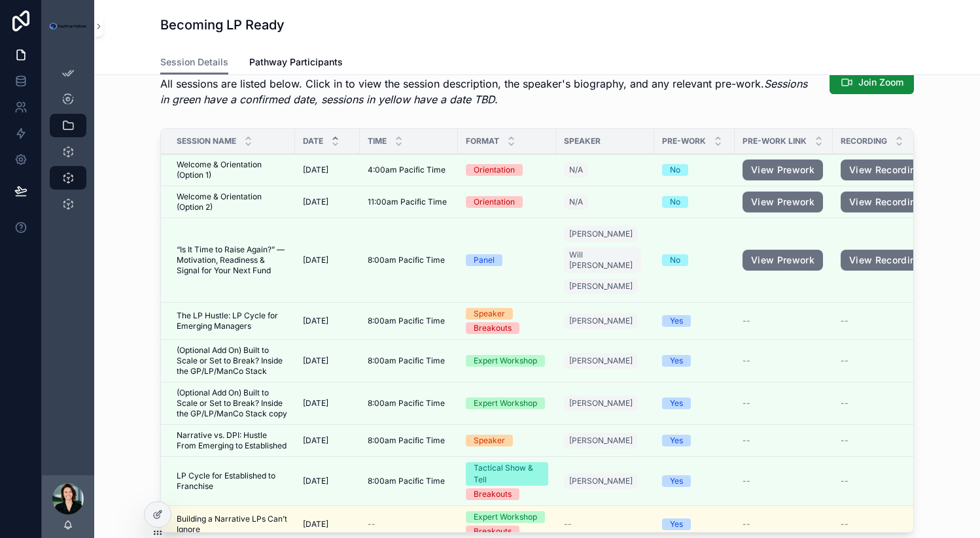  Describe the element at coordinates (231, 361) in the screenshot. I see `a: (Optional Add On) Built to Scale or Set to Break? Inside the GP/LP/ManCo Stack` at that location.